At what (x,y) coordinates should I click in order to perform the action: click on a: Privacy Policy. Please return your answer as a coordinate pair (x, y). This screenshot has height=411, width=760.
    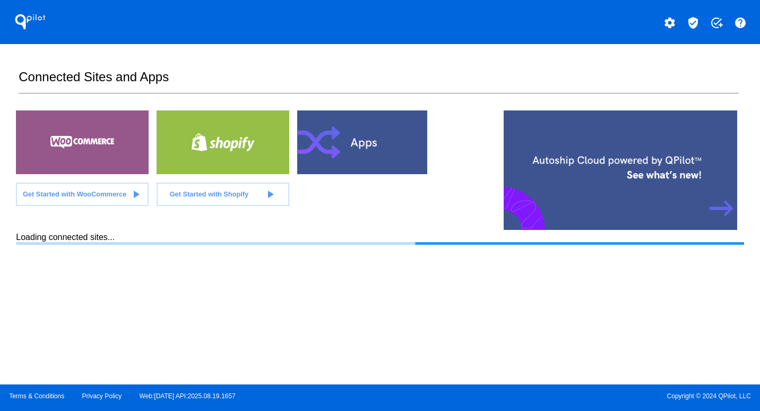
    Looking at the image, I should click on (102, 396).